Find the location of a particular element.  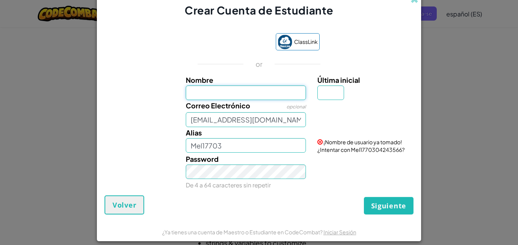

button: Siguiente is located at coordinates (389, 206).